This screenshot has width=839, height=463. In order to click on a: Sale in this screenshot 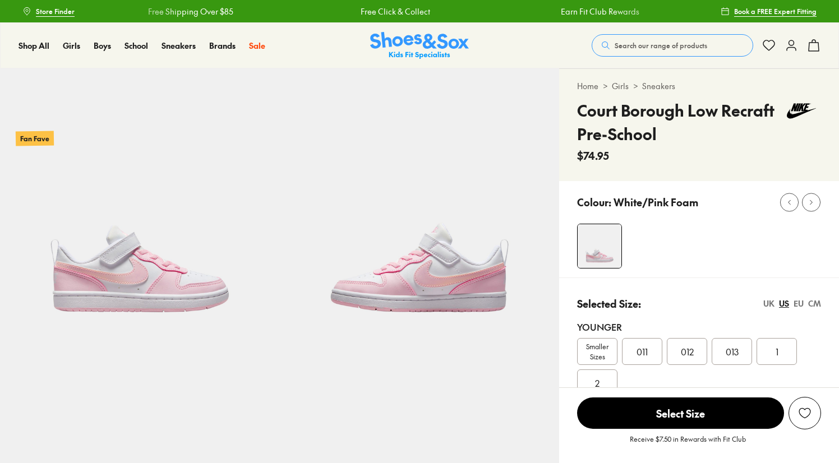, I will do `click(257, 45)`.